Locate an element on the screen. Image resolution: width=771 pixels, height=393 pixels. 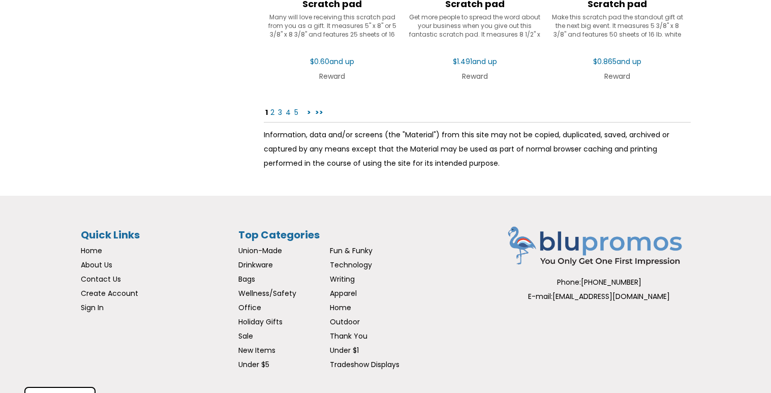
a: Contact Us is located at coordinates (101, 279).